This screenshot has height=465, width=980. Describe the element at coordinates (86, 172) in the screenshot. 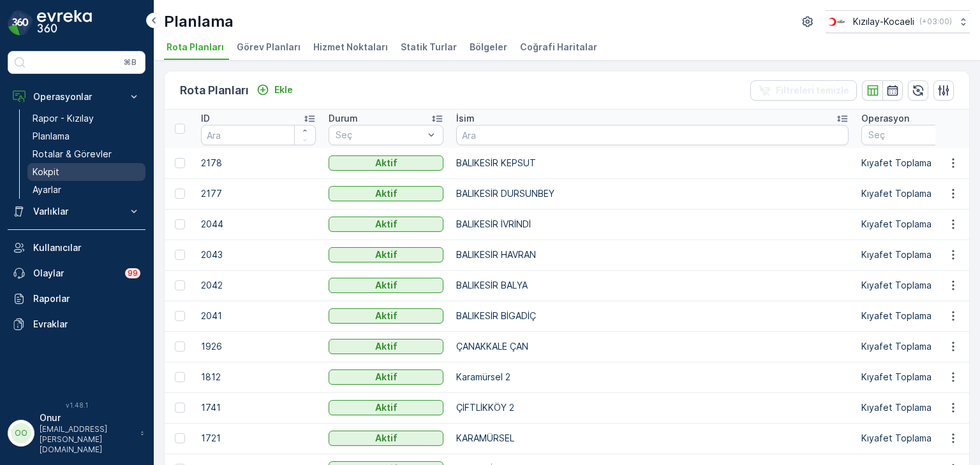

I see `a: Kokpit` at that location.